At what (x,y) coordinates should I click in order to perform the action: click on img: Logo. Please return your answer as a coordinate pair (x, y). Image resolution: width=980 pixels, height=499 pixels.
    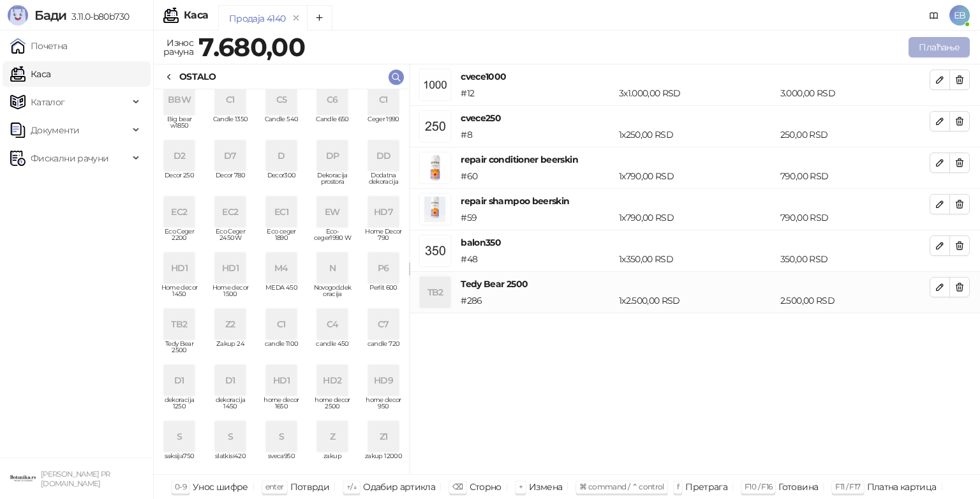
    Looking at the image, I should click on (18, 16).